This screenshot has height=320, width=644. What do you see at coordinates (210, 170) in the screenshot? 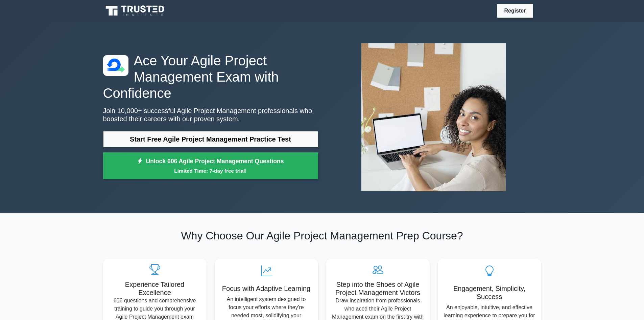
I see `small: Limited Time: 7-day free trial!` at bounding box center [210, 170].